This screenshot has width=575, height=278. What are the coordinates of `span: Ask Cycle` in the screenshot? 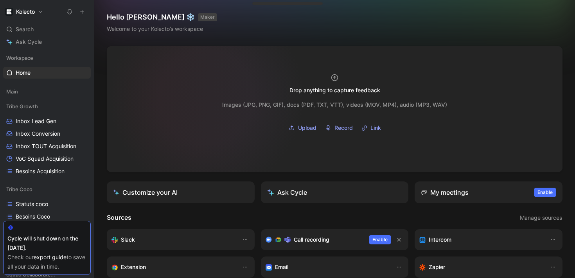 It's located at (29, 42).